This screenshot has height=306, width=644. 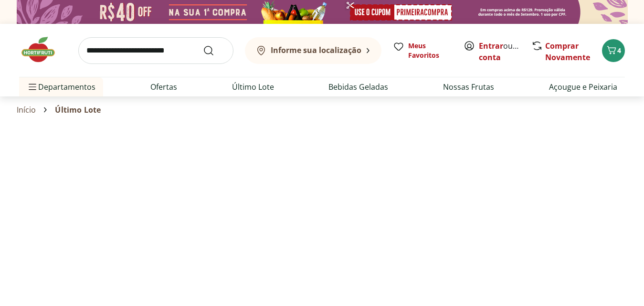 What do you see at coordinates (78, 110) in the screenshot?
I see `span: Último Lote` at bounding box center [78, 110].